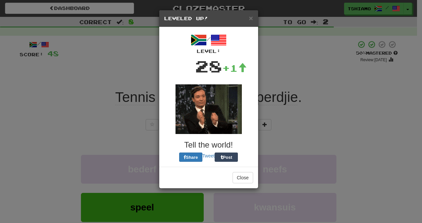 The image size is (422, 223). What do you see at coordinates (208, 51) in the screenshot?
I see `div: Level:` at bounding box center [208, 51].